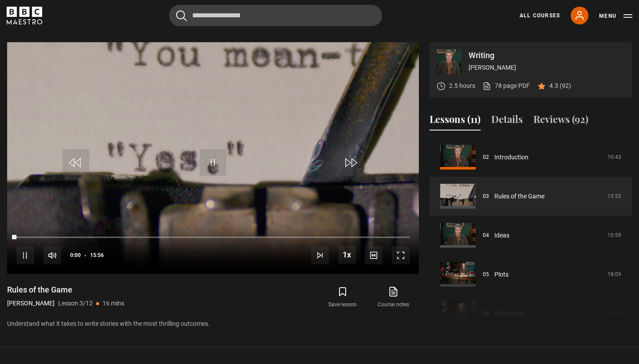 This screenshot has width=639, height=364. I want to click on button: Details, so click(507, 121).